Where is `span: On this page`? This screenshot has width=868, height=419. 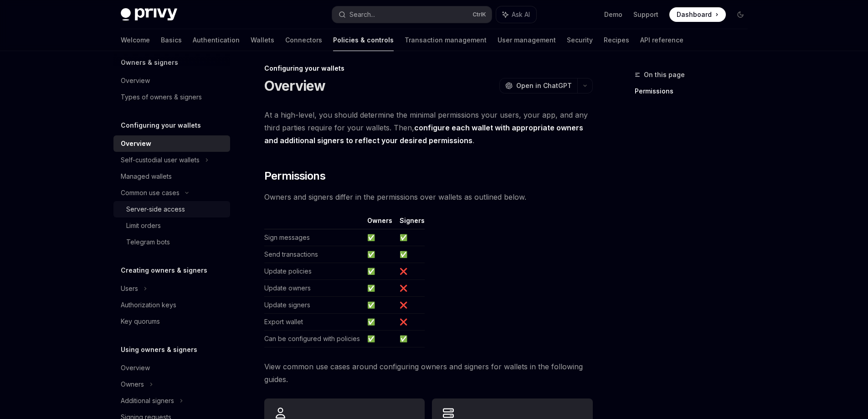
span: On this page is located at coordinates (665, 75).